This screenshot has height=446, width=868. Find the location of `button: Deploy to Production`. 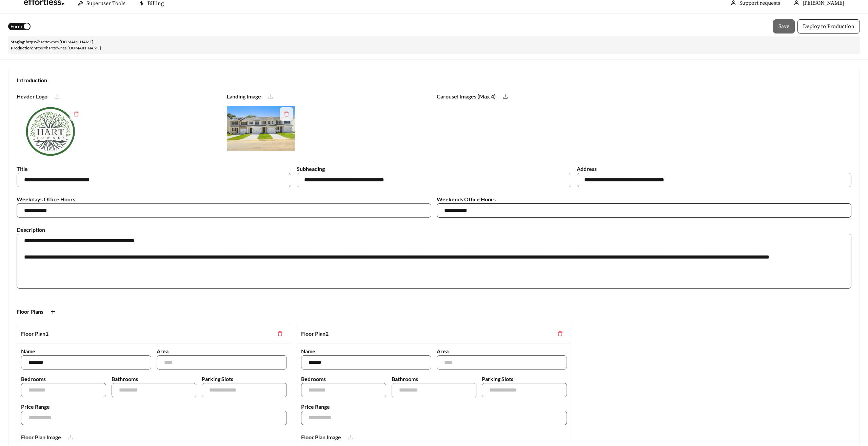

button: Deploy to Production is located at coordinates (828, 27).